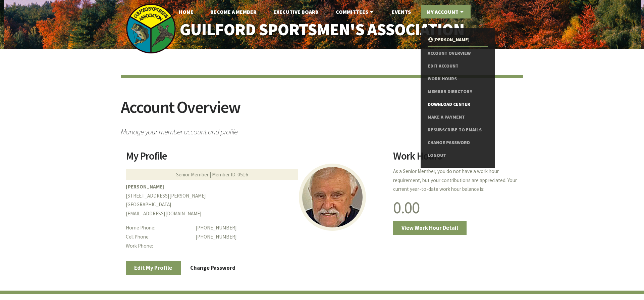 This screenshot has height=300, width=644. What do you see at coordinates (158, 228) in the screenshot?
I see `dt: Home Phone` at bounding box center [158, 228].